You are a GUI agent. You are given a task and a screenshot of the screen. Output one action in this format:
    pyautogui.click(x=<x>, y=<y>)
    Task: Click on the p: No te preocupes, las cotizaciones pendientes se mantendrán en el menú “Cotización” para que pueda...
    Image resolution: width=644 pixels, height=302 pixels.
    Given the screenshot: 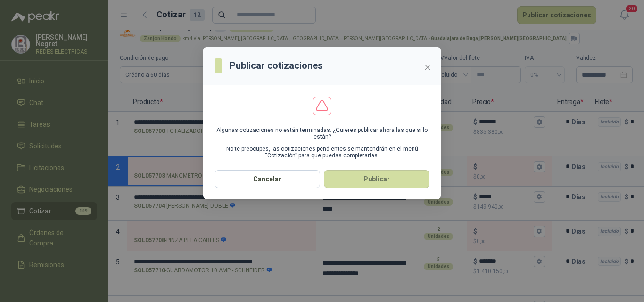 What is the action you would take?
    pyautogui.click(x=322, y=153)
    